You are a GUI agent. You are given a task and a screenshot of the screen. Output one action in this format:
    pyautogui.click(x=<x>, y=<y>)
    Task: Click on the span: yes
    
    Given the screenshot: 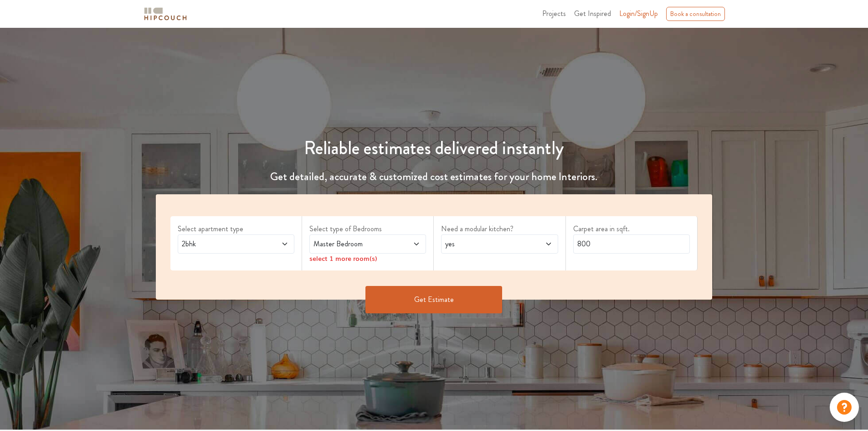 What is the action you would take?
    pyautogui.click(x=484, y=244)
    